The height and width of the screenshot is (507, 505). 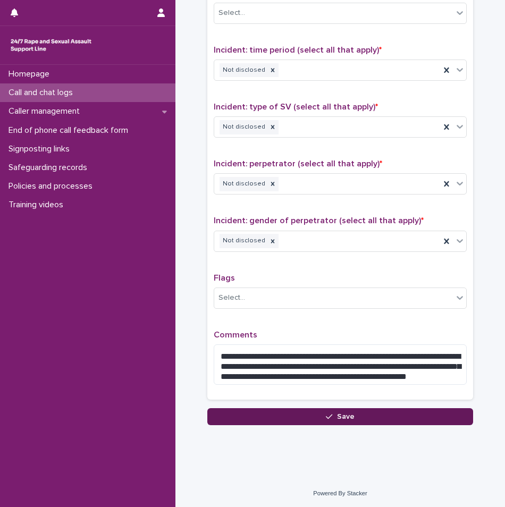 What do you see at coordinates (53, 186) in the screenshot?
I see `p: Policies and processes` at bounding box center [53, 186].